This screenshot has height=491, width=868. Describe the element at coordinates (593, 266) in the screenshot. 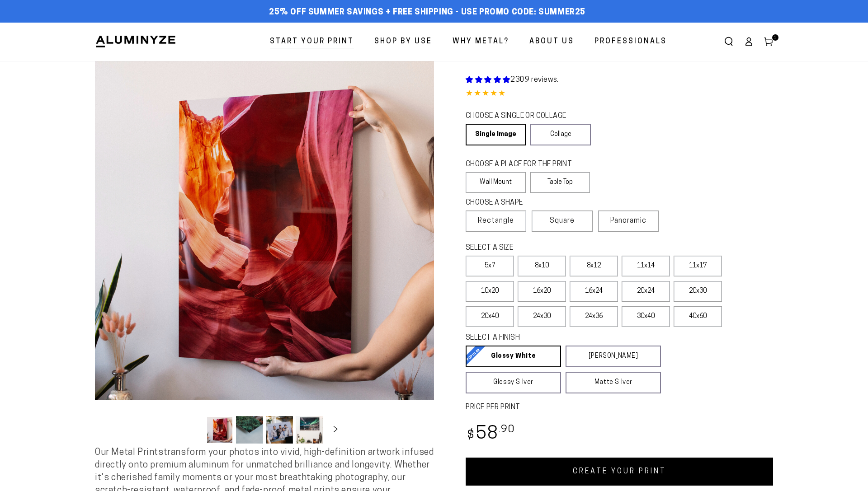

I see `label: 8x12` at that location.